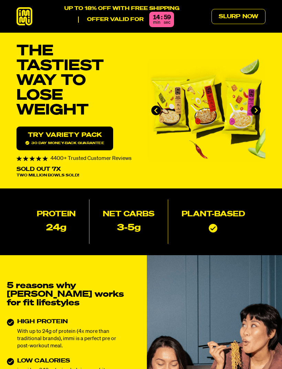  Describe the element at coordinates (156, 18) in the screenshot. I see `div: 14` at that location.